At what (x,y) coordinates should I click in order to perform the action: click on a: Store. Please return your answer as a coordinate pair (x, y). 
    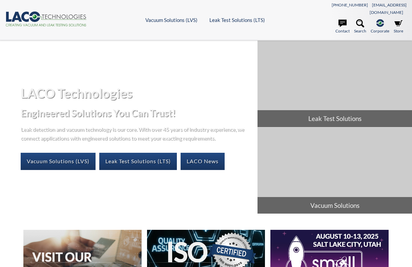
    Looking at the image, I should click on (398, 27).